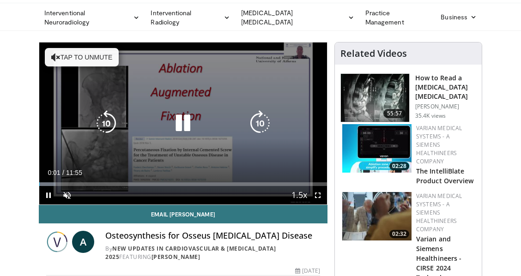 The image size is (521, 276). I want to click on span: 11:55, so click(74, 173).